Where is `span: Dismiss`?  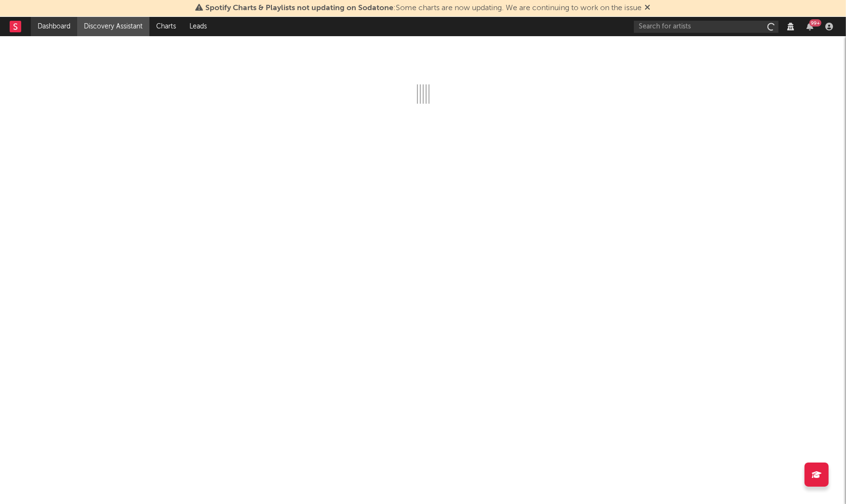
span: Dismiss is located at coordinates (648, 8).